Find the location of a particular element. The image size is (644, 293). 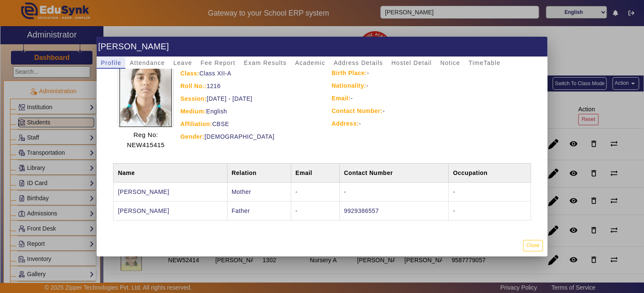

td: 9929386557 is located at coordinates (393, 210).